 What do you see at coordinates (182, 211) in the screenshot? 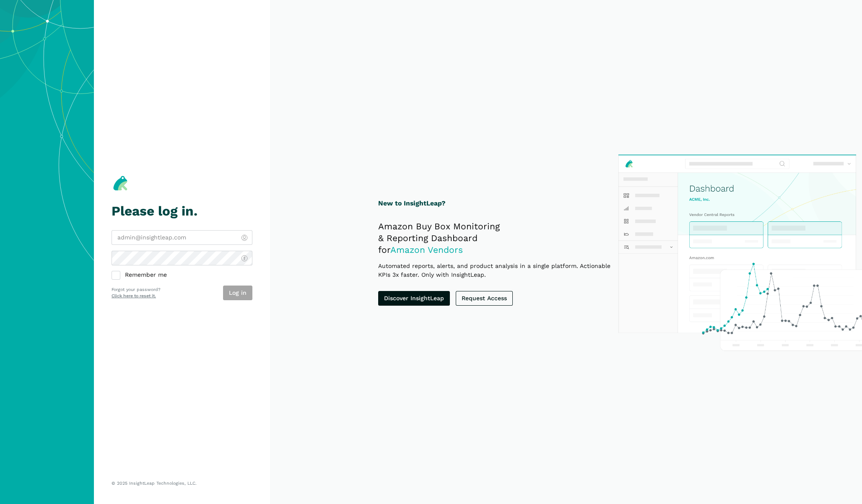
I see `h1: Please log in.` at bounding box center [182, 211].